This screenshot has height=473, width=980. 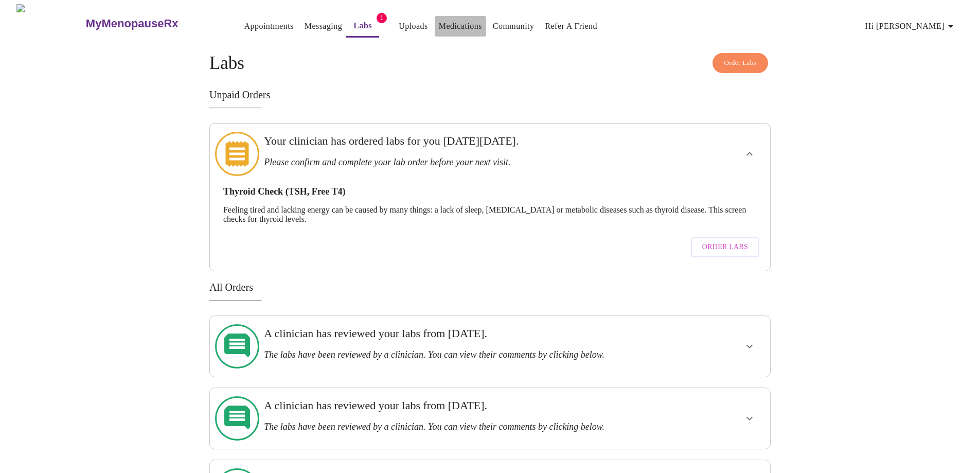 What do you see at coordinates (460, 26) in the screenshot?
I see `a: Medications` at bounding box center [460, 26].